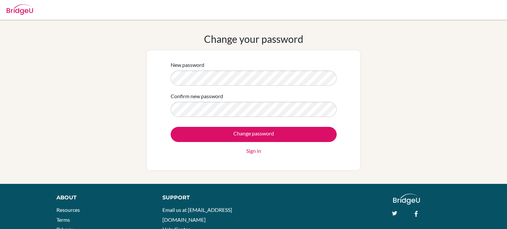 The height and width of the screenshot is (229, 507). Describe the element at coordinates (406, 199) in the screenshot. I see `img: logo_white@2x-f4f0deed5e89b7ecb1c2cc34c3e3d731f90f0f143d5ea2071677605dd97b5244.png` at that location.